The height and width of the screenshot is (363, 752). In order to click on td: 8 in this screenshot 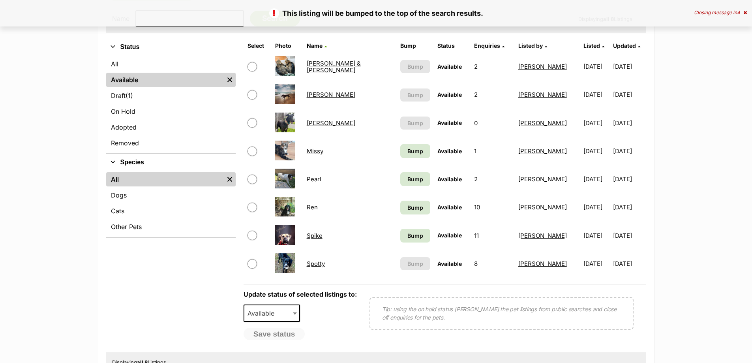, I will do `click(492, 263)`.